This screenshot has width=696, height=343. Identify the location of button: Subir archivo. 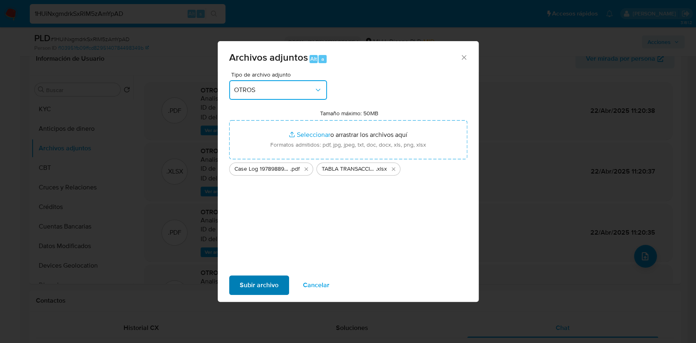
(259, 285).